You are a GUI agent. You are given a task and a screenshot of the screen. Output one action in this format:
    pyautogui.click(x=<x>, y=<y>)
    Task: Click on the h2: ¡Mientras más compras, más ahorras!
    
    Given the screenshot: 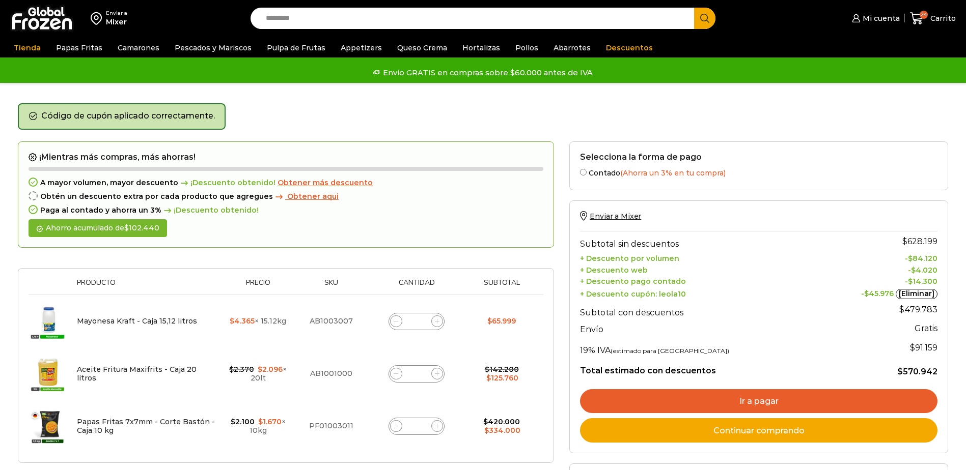 What is the action you would take?
    pyautogui.click(x=286, y=157)
    